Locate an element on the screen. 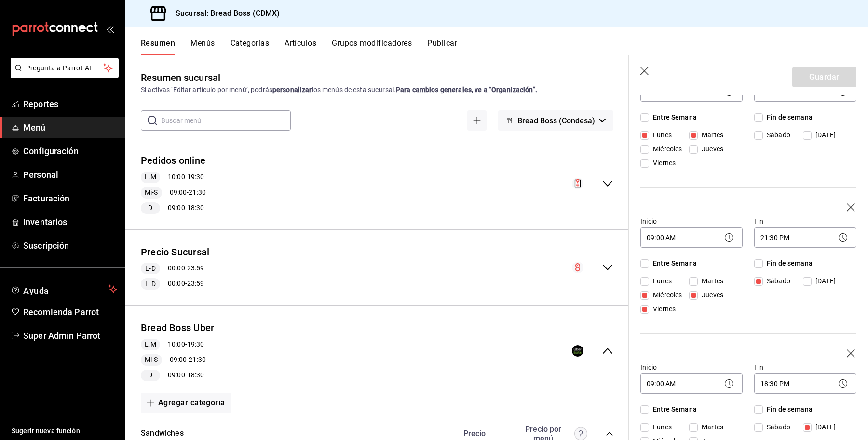  button: Grupos modificadores is located at coordinates (372, 47).